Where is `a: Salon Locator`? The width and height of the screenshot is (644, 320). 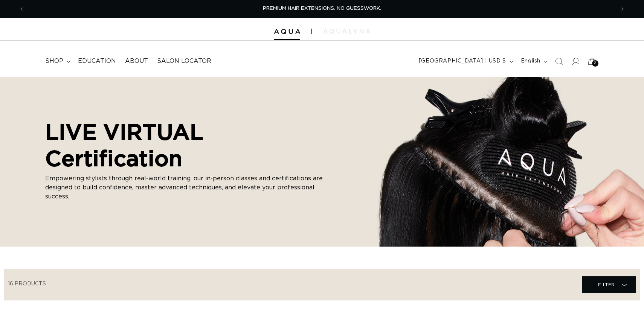 a: Salon Locator is located at coordinates (184, 61).